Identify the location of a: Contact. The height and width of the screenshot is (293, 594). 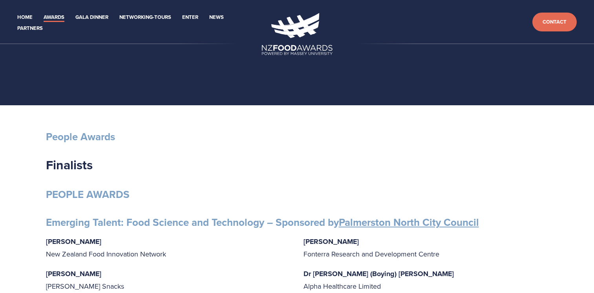
(554, 22).